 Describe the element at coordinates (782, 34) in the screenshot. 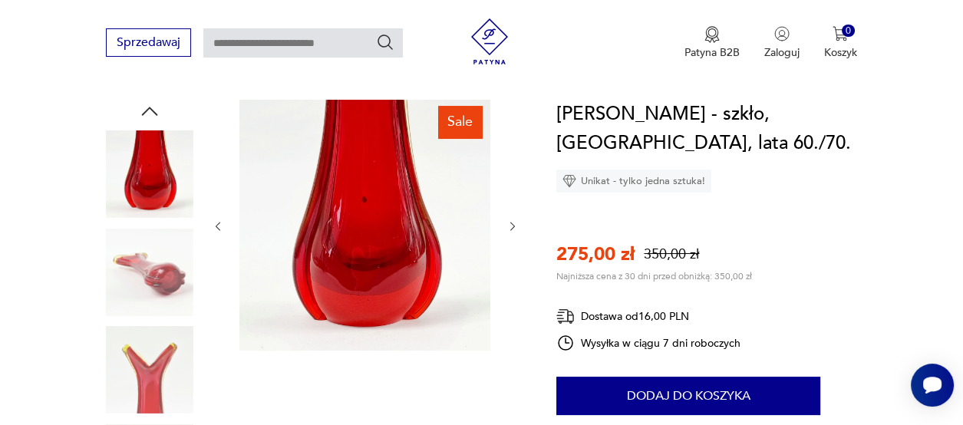

I see `img: Ikonka użytkownika` at that location.